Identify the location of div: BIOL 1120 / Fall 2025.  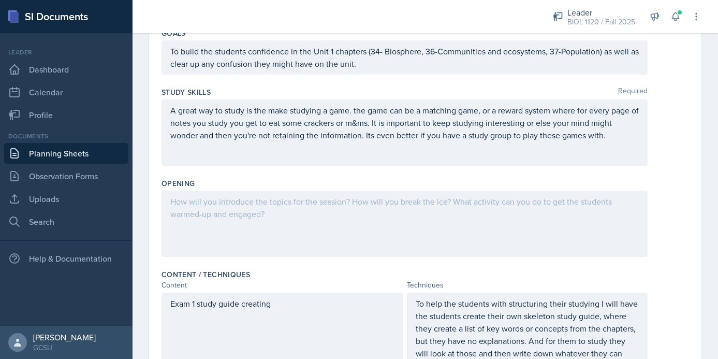
(601, 22).